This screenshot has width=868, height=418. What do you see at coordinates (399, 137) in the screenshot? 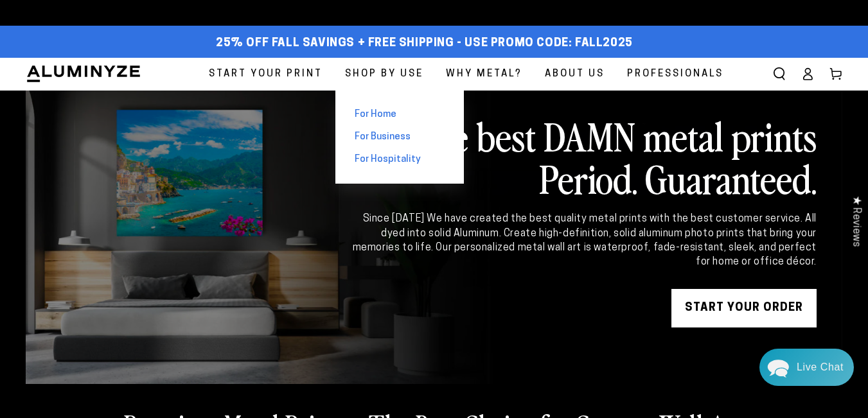
I see `a: For Business` at bounding box center [399, 137].